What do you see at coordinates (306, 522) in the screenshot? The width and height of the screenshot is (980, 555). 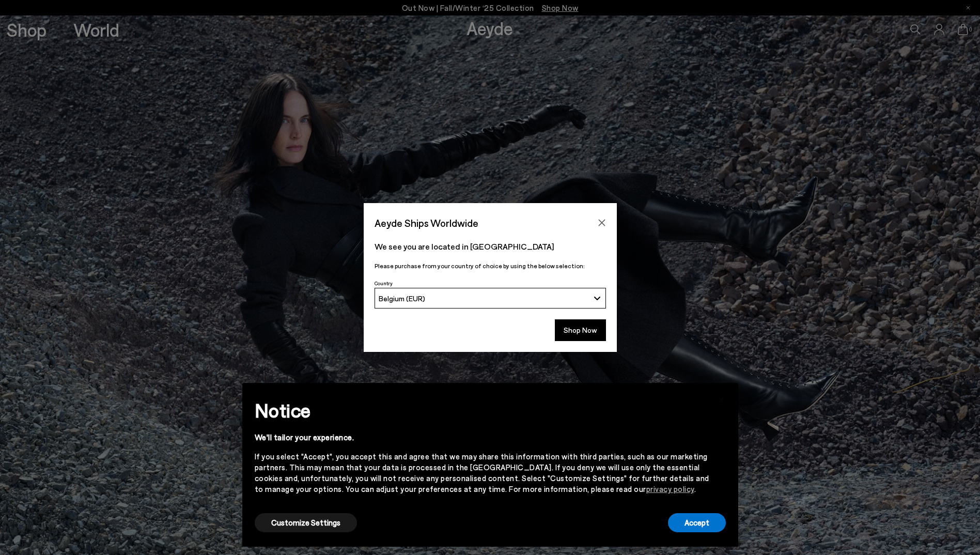 I see `button: Customize Settings` at bounding box center [306, 522].